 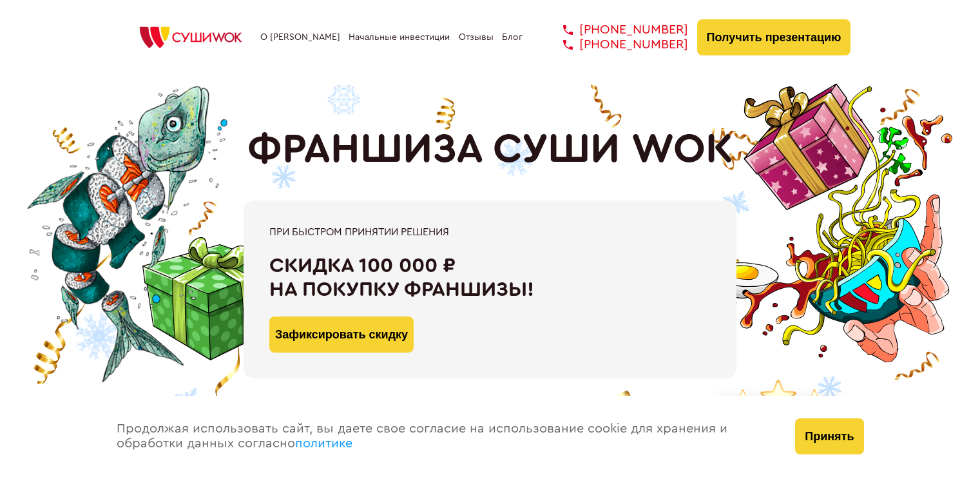 I want to click on div: Продолжая использовать сайт, вы даете свое согласие на использование cookie для хранения и обрабо..., so click(x=443, y=437).